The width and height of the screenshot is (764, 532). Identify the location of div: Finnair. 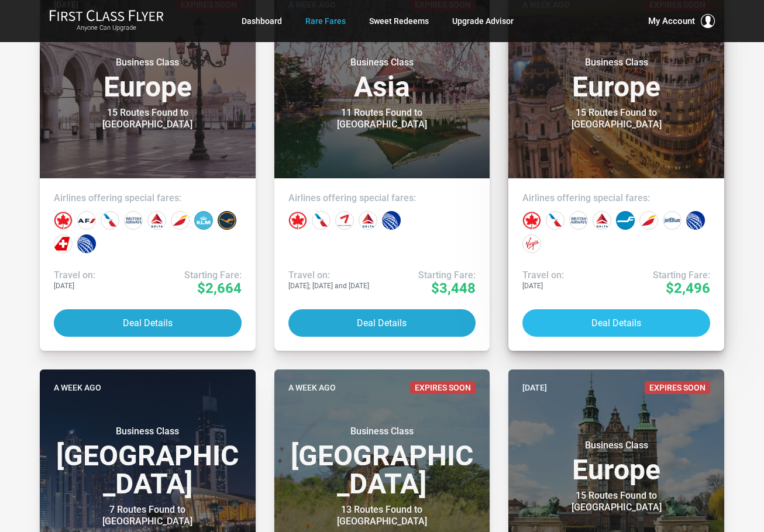
(625, 220).